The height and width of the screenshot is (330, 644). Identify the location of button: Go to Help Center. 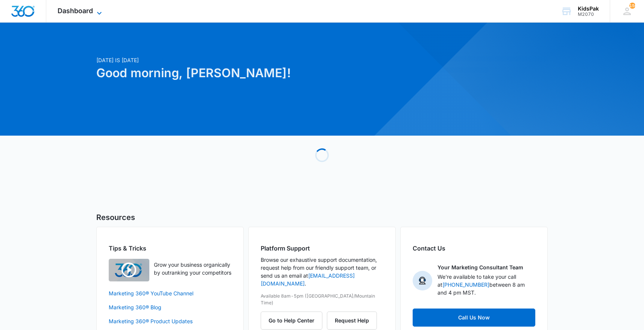
(292, 320).